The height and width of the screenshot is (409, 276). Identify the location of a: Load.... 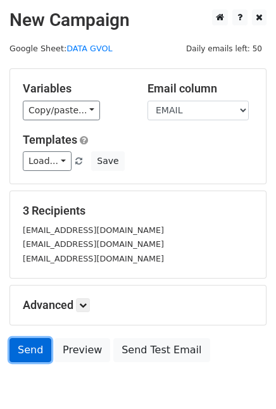
(47, 161).